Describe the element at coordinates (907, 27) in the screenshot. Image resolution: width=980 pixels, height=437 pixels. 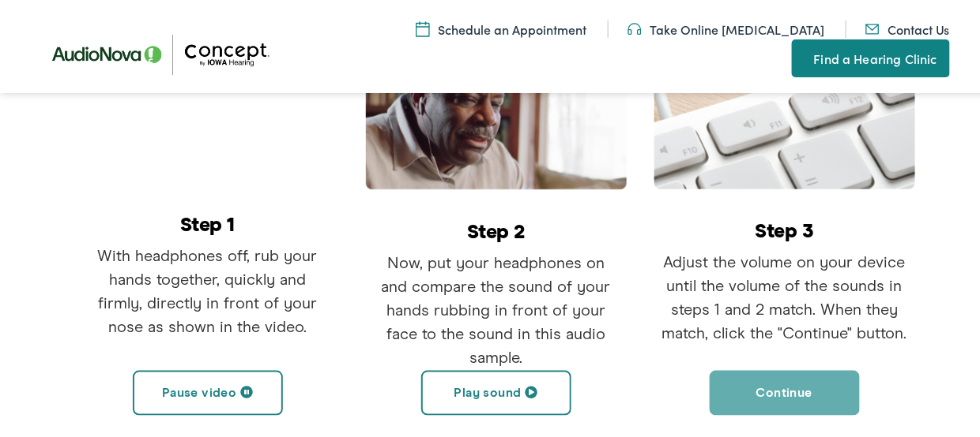
I see `a: Contact Us` at that location.